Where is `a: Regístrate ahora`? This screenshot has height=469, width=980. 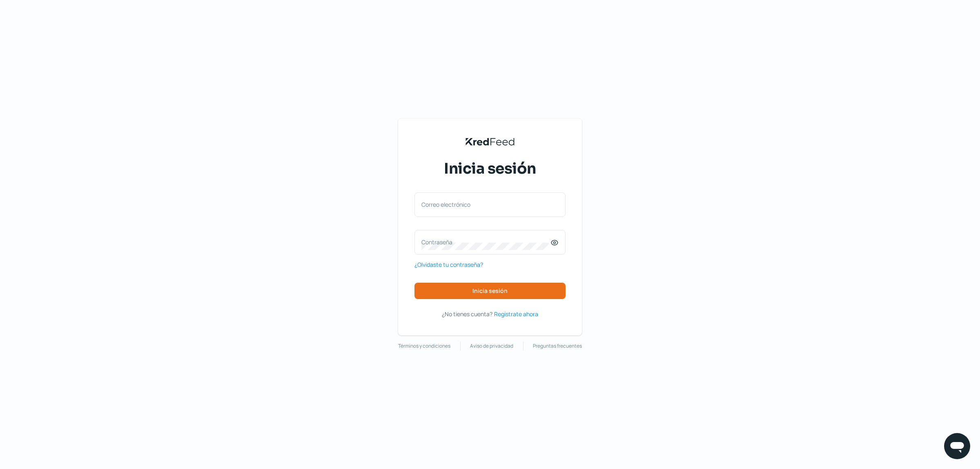
a: Regístrate ahora is located at coordinates (516, 314).